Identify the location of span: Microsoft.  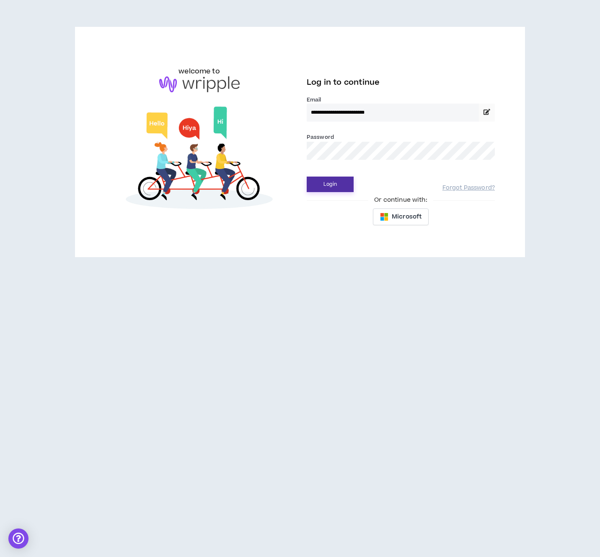
(407, 217).